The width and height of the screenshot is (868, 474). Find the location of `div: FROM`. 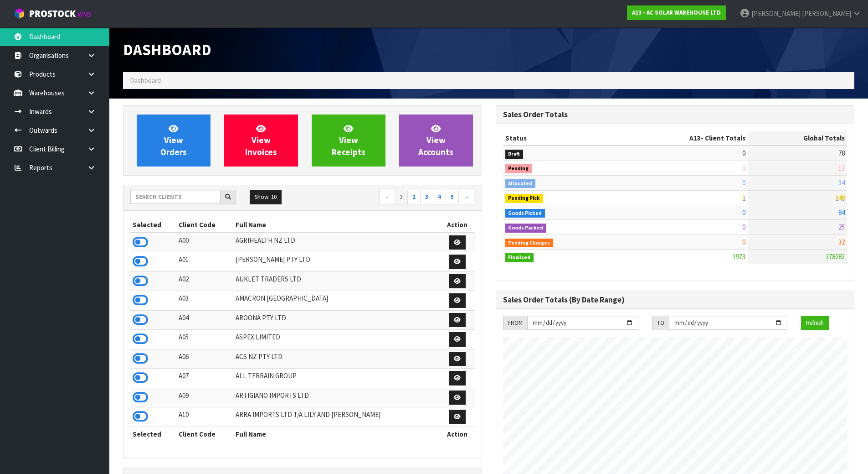

div: FROM is located at coordinates (515, 323).